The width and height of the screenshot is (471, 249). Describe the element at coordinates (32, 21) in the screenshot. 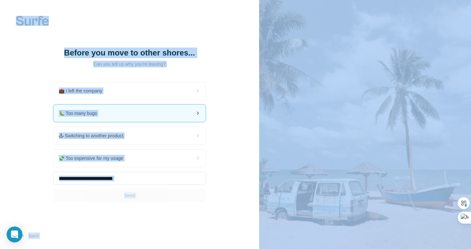

I see `img: Surfe's logo` at that location.